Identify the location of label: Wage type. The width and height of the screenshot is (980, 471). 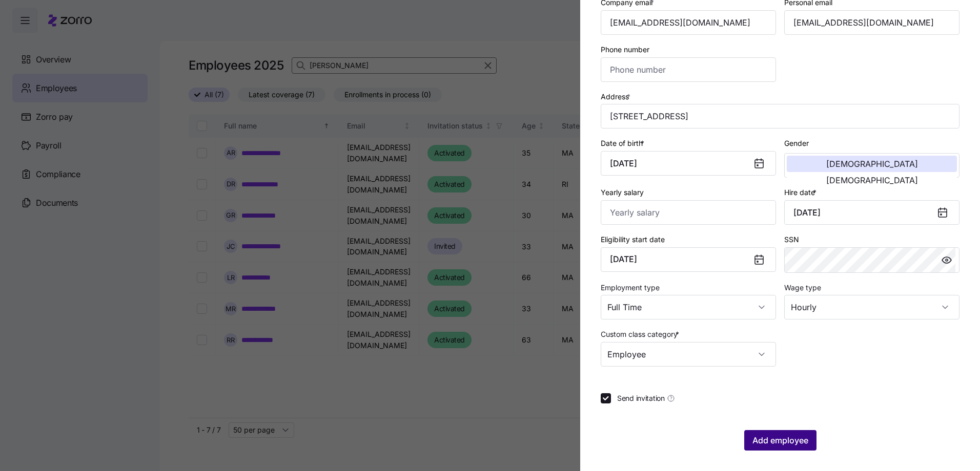
(803, 288).